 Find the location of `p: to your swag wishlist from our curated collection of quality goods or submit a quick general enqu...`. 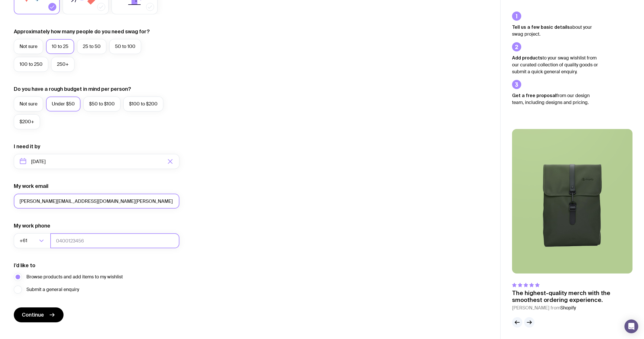

p: to your swag wishlist from our curated collection of quality goods or submit a quick general enqu... is located at coordinates (555, 65).